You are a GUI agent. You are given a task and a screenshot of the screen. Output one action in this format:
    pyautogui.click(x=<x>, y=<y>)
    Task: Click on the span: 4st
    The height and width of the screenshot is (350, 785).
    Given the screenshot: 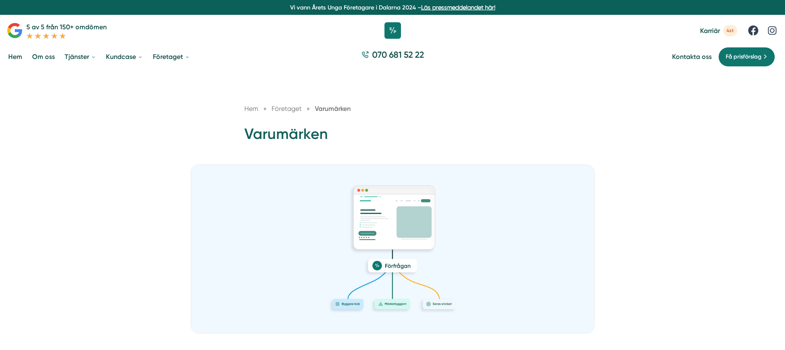 What is the action you would take?
    pyautogui.click(x=730, y=30)
    